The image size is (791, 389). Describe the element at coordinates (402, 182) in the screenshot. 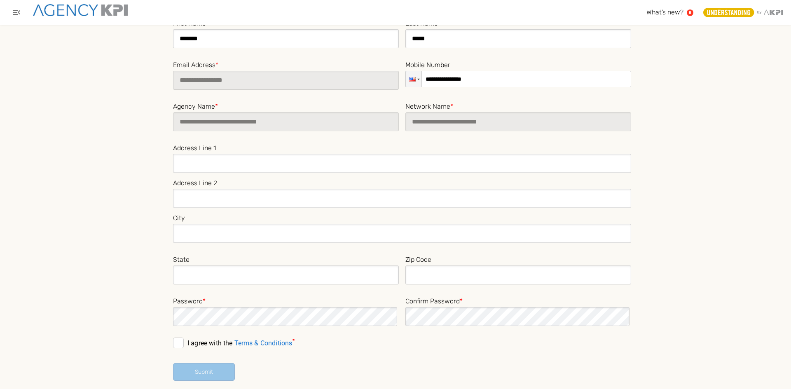

I see `label: Address Line 2` at that location.